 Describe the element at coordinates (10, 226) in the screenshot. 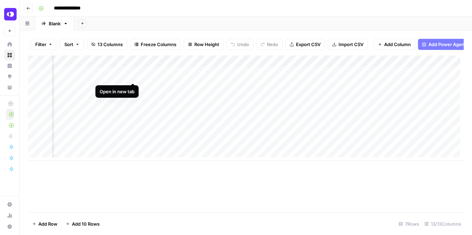

I see `button: Help + Support` at that location.